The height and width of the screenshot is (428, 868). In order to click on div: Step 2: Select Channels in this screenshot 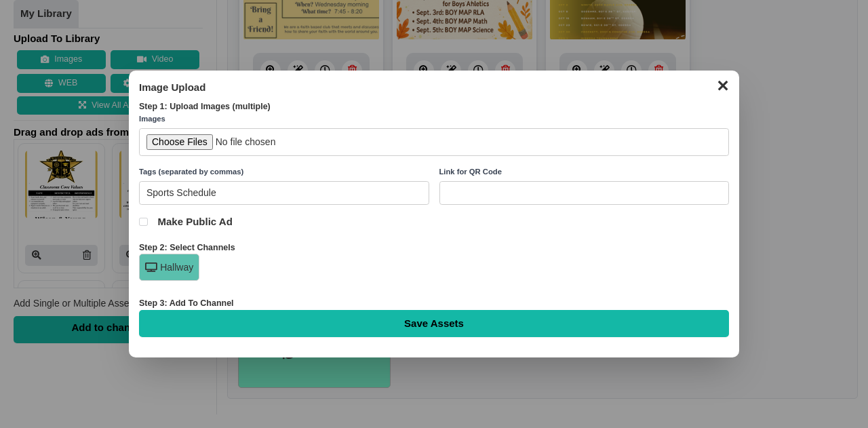, I will do `click(434, 248)`.